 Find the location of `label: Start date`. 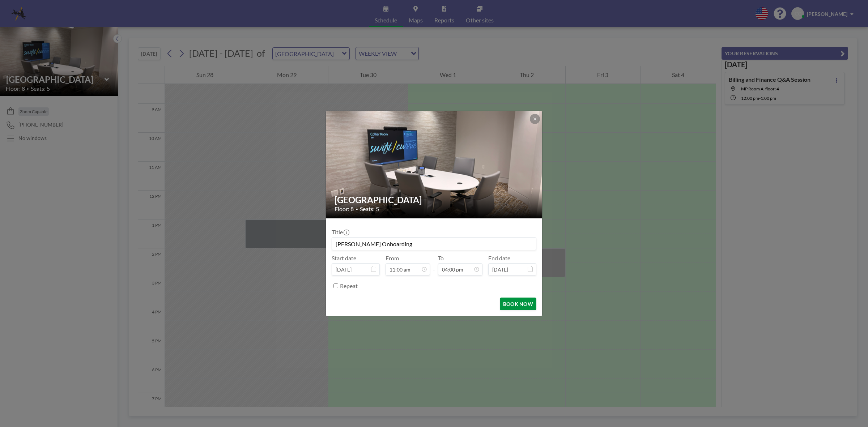

label: Start date is located at coordinates (344, 259).